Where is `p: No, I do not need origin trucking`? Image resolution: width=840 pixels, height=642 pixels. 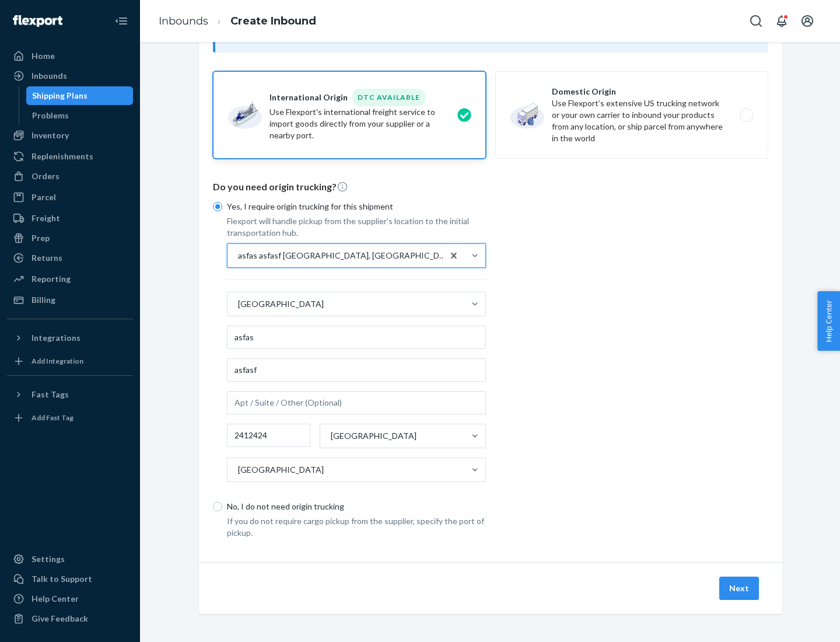 p: No, I do not need origin trucking is located at coordinates (357, 507).